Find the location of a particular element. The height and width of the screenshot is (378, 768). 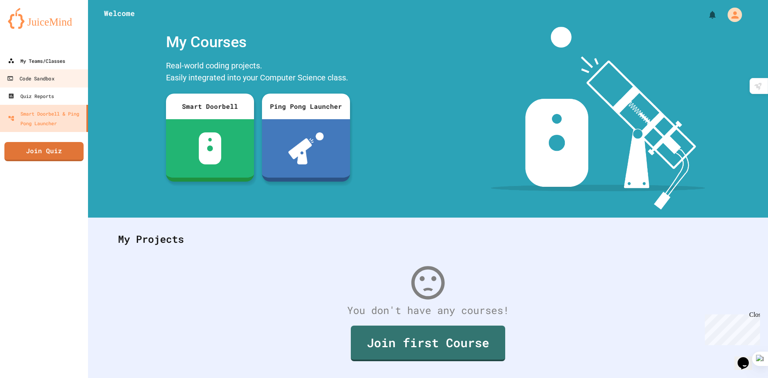

img: logo-orange.svg is located at coordinates (44, 18).